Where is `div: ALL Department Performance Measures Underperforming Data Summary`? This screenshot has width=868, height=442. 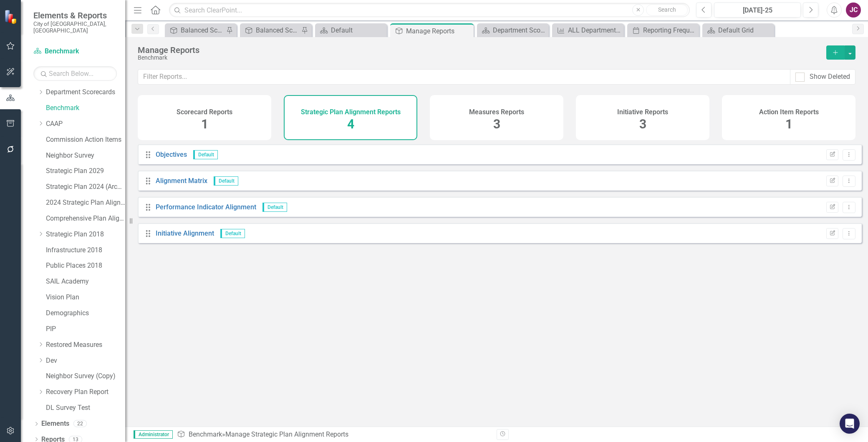
div: ALL Department Performance Measures Underperforming Data Summary is located at coordinates (595, 30).